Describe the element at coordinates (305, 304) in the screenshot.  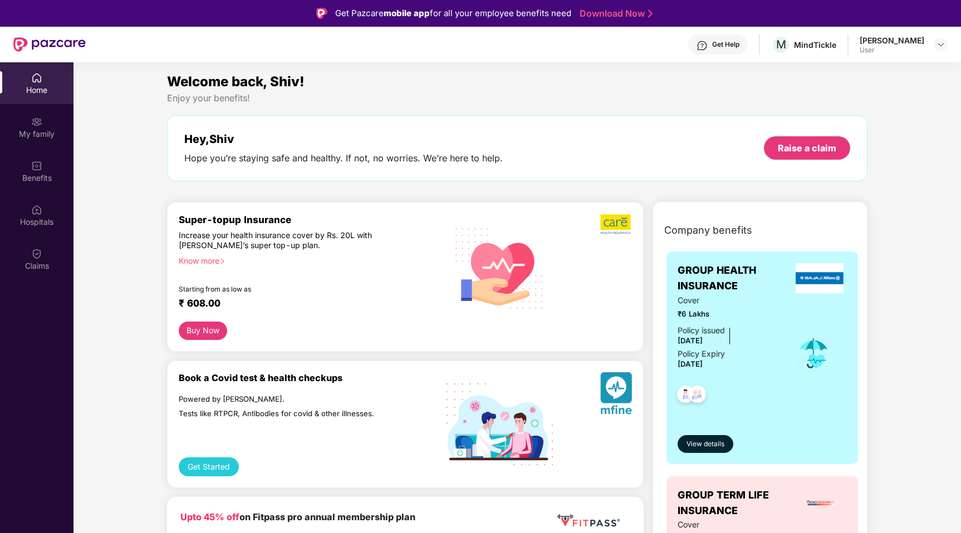
I see `div: ₹ 608.00` at that location.